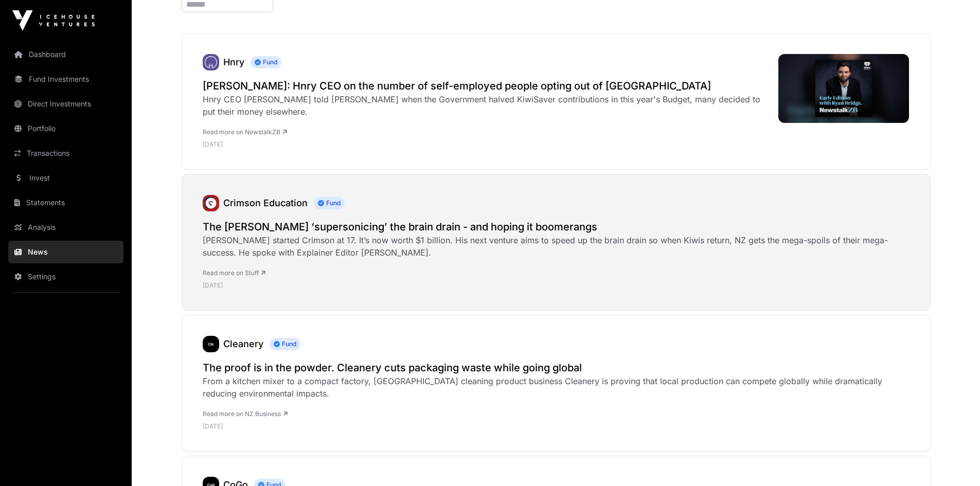 The height and width of the screenshot is (486, 980). Describe the element at coordinates (66, 79) in the screenshot. I see `a: Fund Investments` at that location.